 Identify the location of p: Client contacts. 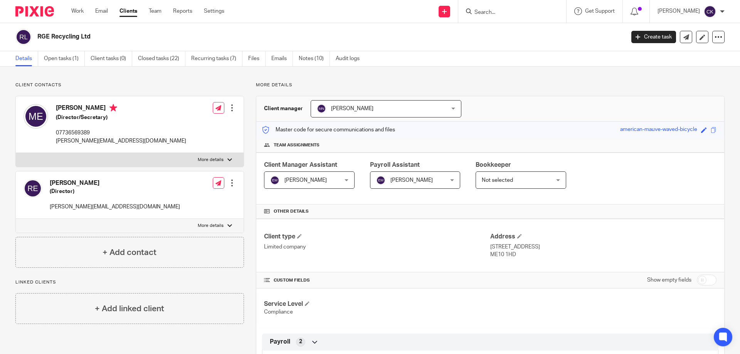
(129, 85).